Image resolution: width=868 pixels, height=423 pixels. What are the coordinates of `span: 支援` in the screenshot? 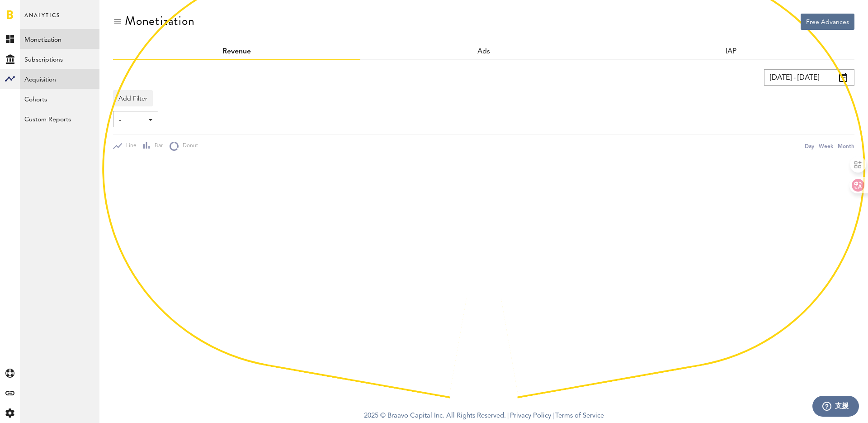 It's located at (30, 10).